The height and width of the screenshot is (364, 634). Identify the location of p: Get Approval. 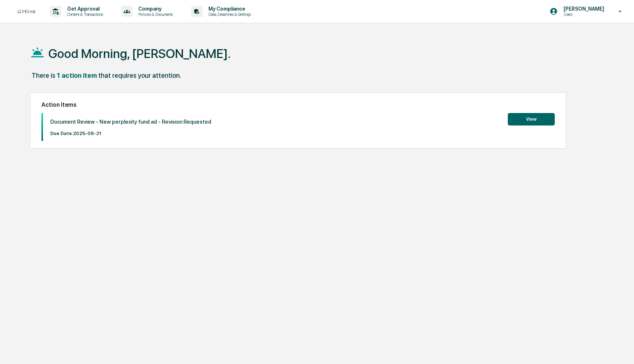
(84, 9).